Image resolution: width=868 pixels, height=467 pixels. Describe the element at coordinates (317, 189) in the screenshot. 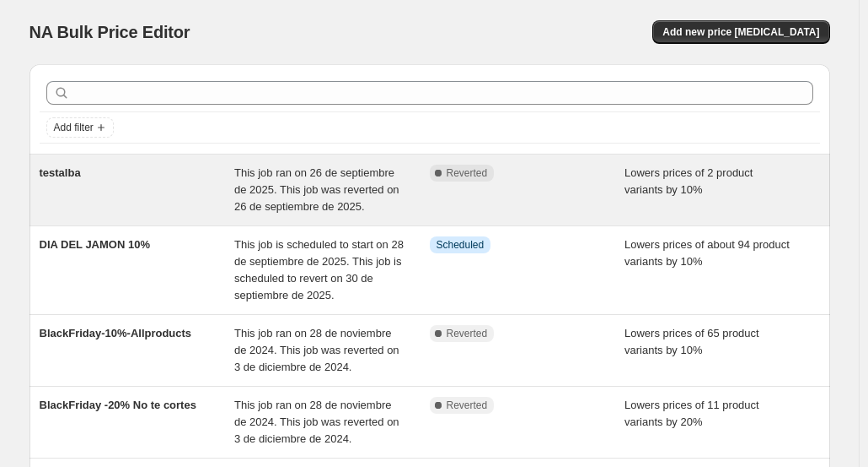

I see `span: This job ran on 26 de septiembre de 2025. This job was reverted on 26 de septiembre de 2025.` at that location.